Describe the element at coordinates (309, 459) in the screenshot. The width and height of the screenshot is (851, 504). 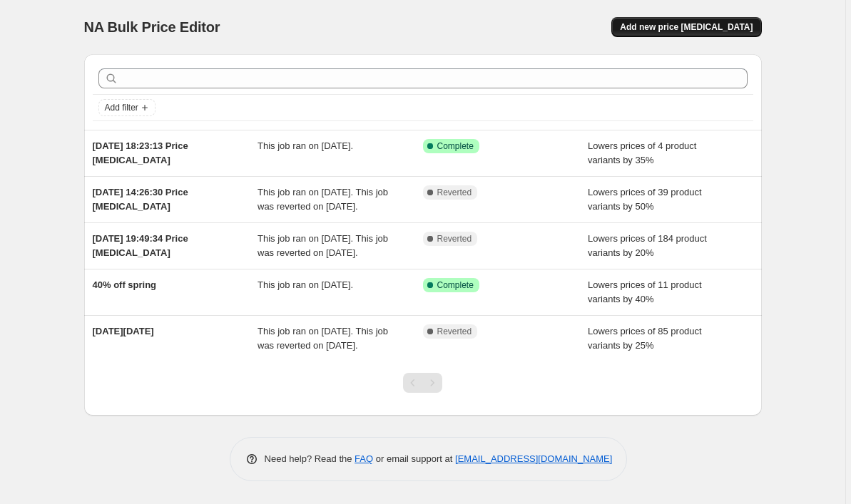
I see `span: Need help? Read the` at that location.